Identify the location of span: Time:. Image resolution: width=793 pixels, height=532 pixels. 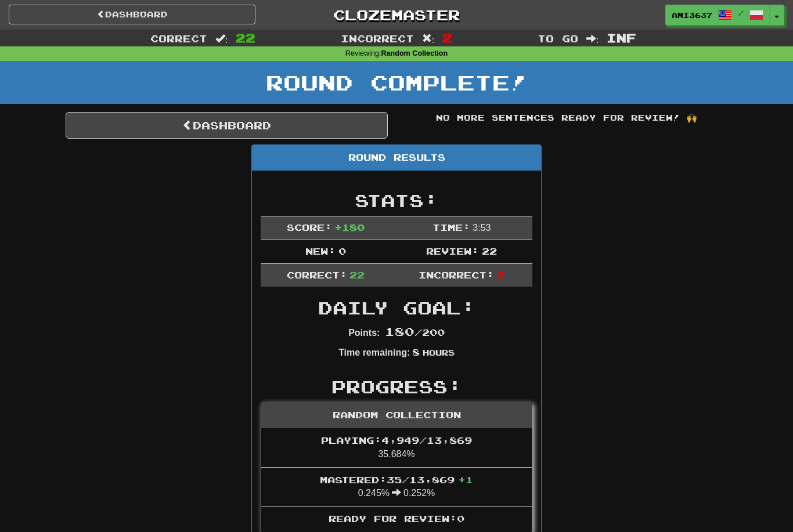
(451, 227).